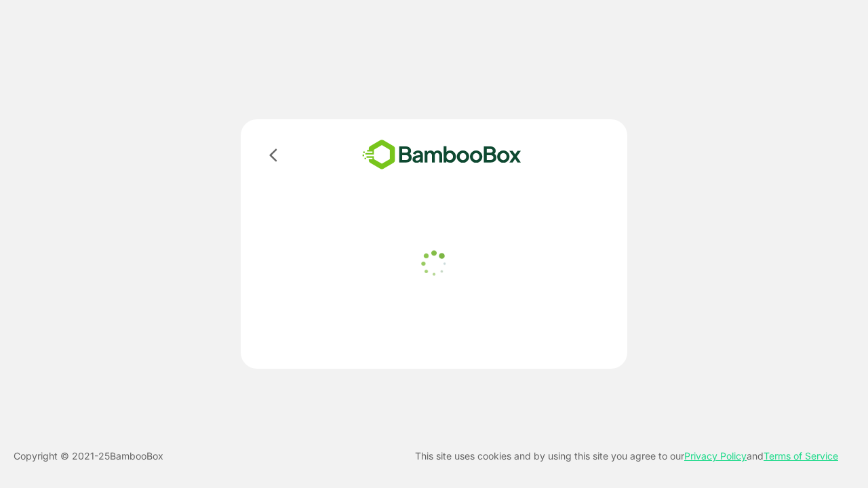 Image resolution: width=868 pixels, height=488 pixels. What do you see at coordinates (441, 155) in the screenshot?
I see `img: bamboobox` at bounding box center [441, 155].